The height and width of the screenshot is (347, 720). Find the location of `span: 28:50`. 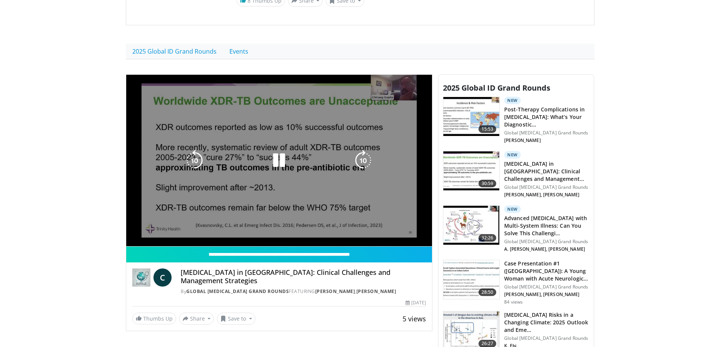

span: 28:50 is located at coordinates (487, 292).